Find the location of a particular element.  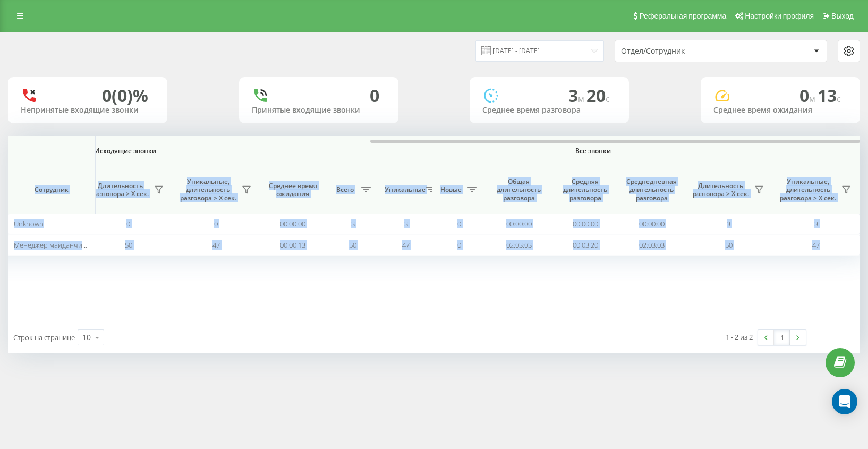

span: Всего is located at coordinates (345, 190).